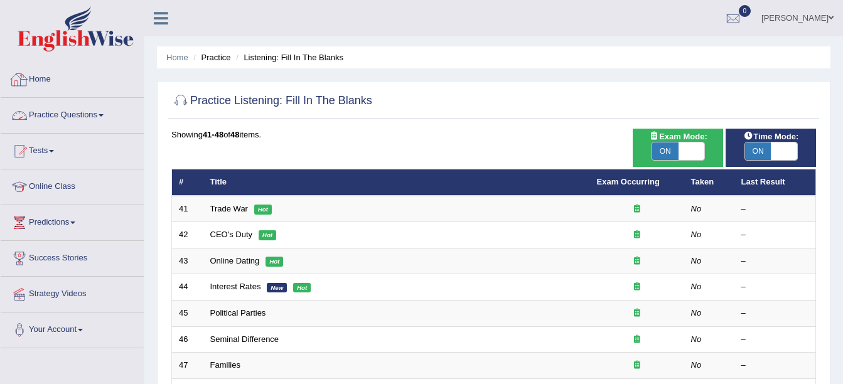 This screenshot has height=384, width=843. I want to click on span: Time Mode:, so click(771, 136).